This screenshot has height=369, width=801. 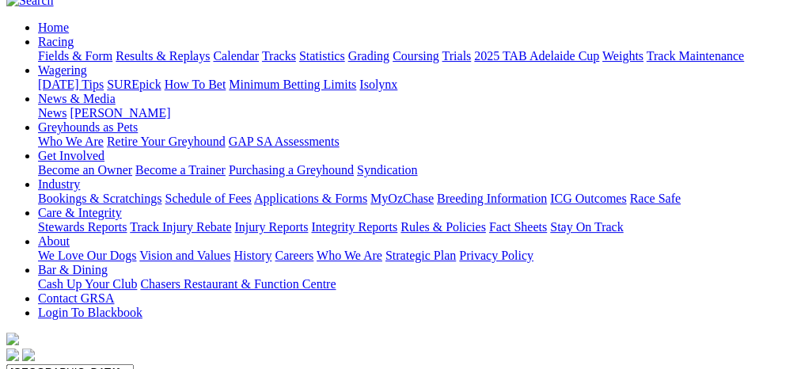 I want to click on img: twitter.svg, so click(x=28, y=355).